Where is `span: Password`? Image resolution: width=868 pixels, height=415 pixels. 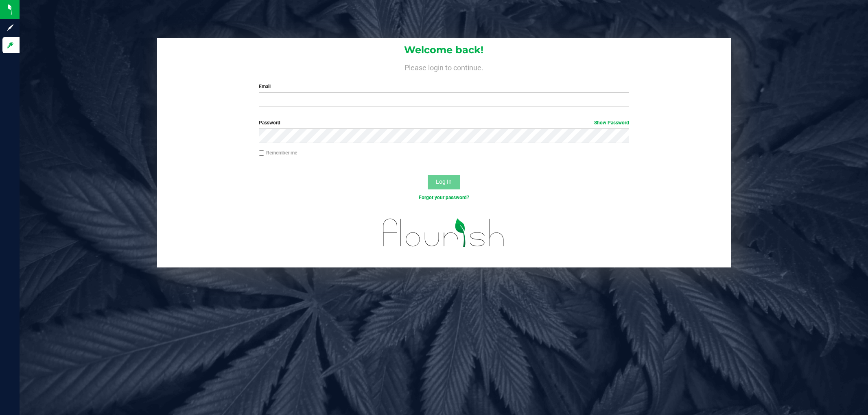 span: Password is located at coordinates (269, 123).